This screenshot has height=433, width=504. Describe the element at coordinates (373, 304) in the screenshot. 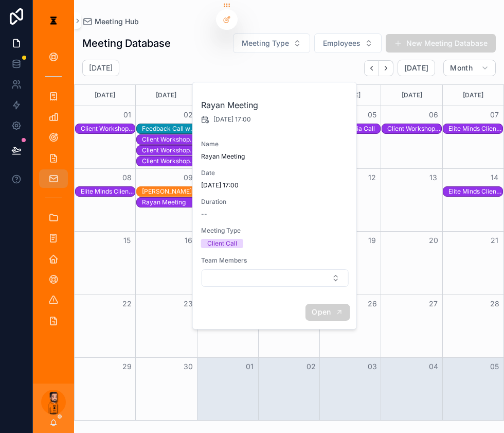

I see `button: 26` at that location.